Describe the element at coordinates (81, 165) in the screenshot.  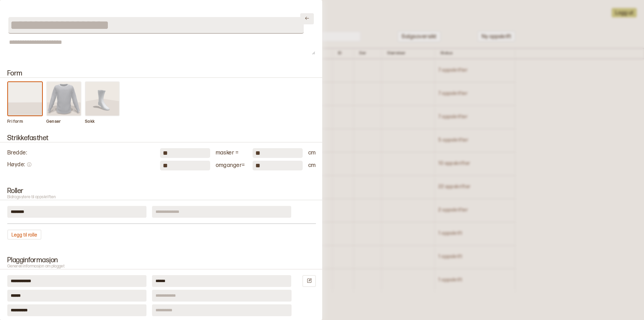
I see `div: Høyde :` at that location.